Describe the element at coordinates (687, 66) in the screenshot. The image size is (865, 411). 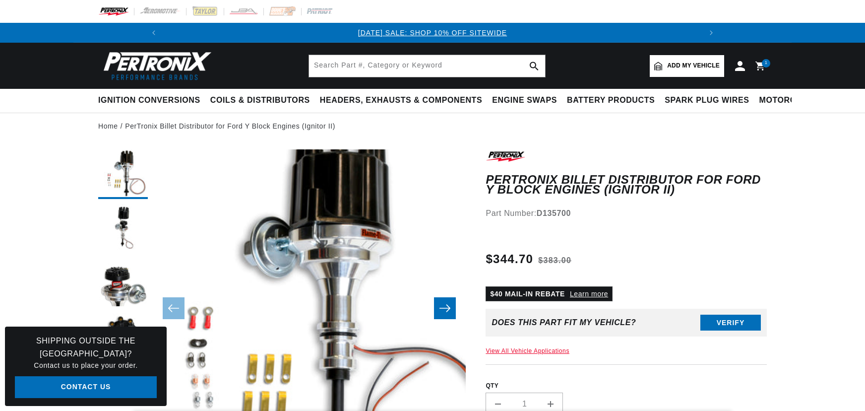
I see `a: Add my vehicle` at that location.